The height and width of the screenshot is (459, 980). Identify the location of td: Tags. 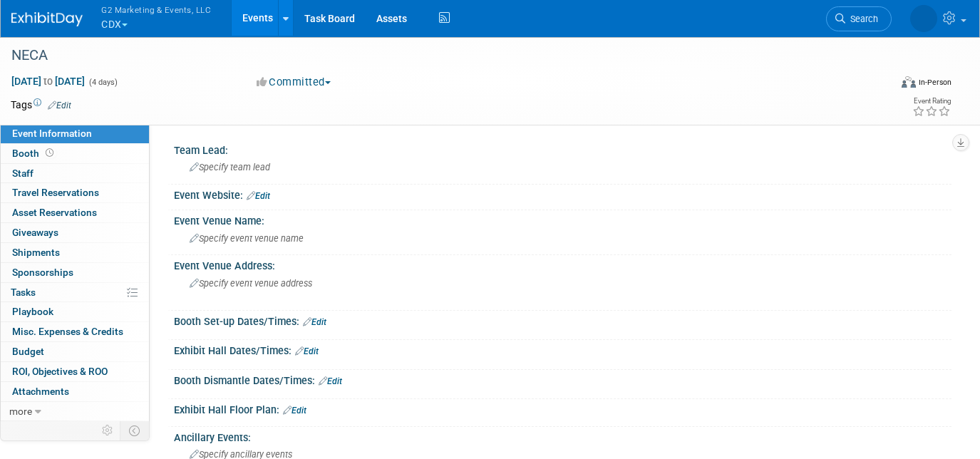
(40, 104).